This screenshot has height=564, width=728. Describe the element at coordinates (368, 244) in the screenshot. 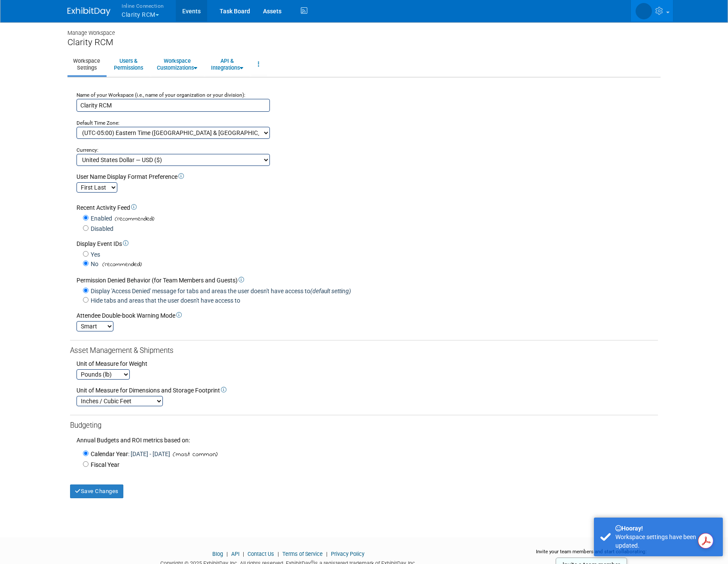

I see `div: Display Event IDs` at that location.